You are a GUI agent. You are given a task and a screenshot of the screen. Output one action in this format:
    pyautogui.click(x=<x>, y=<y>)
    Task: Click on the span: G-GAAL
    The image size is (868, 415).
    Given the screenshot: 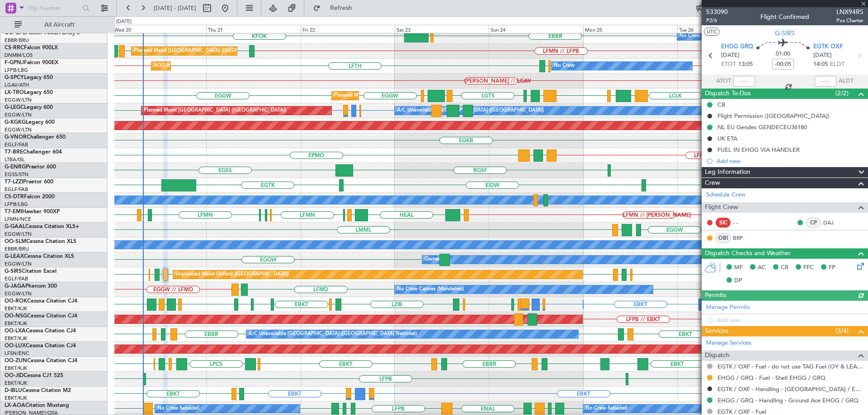 What is the action you would take?
    pyautogui.click(x=15, y=227)
    